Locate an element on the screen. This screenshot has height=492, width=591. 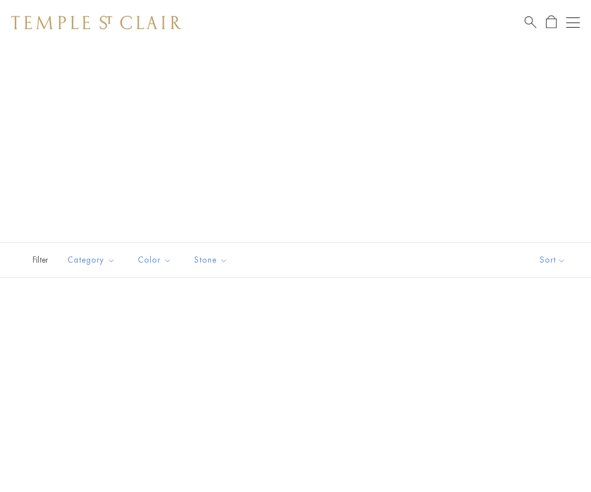
button: Show sort by is located at coordinates (553, 260).